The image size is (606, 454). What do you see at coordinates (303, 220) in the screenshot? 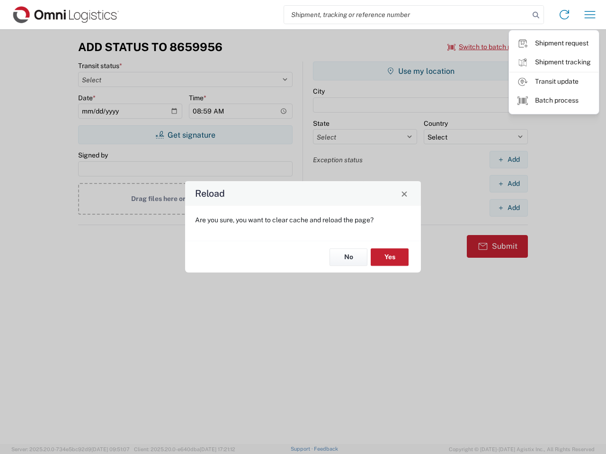
I see `p: Are you sure, you want to clear cache and reload the page?` at bounding box center [303, 220].